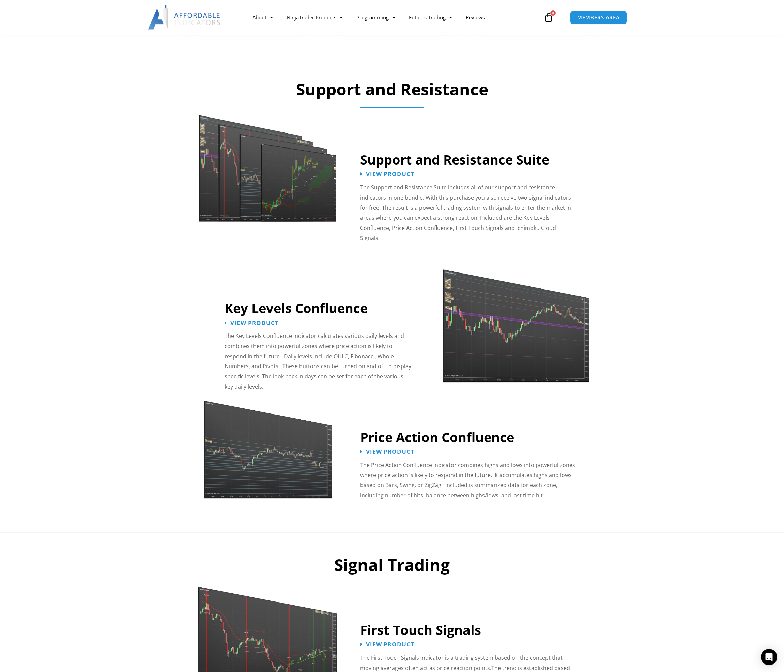  Describe the element at coordinates (296, 308) in the screenshot. I see `a: Key Levels Confluence` at that location.